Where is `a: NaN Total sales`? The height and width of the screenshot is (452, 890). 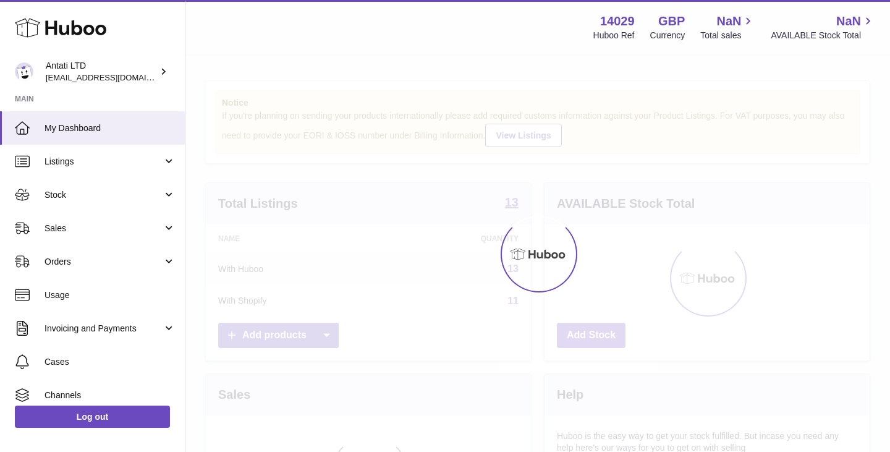 a: NaN Total sales is located at coordinates (727, 27).